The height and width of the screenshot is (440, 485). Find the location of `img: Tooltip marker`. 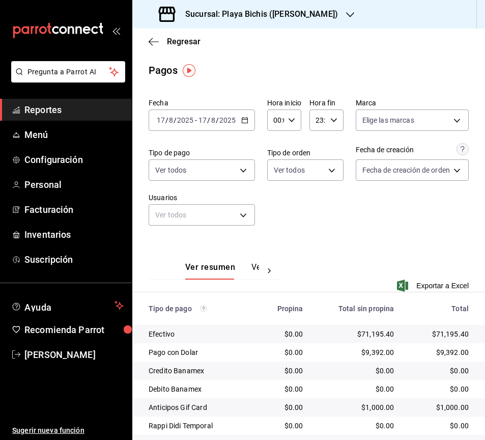

img: Tooltip marker is located at coordinates (189, 70).